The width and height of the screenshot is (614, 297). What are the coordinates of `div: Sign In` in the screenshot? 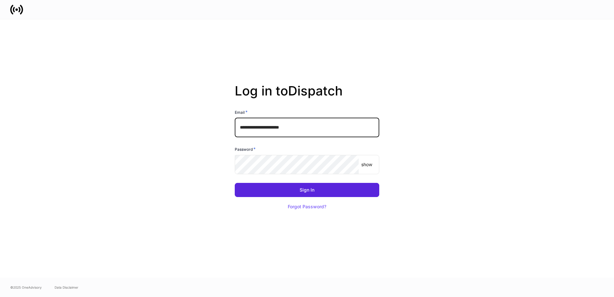 It's located at (307, 190).